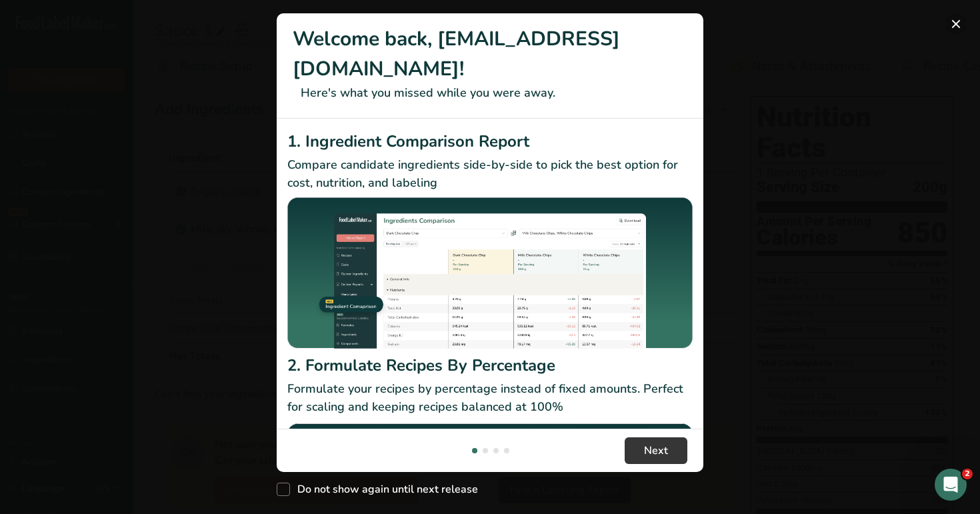 The height and width of the screenshot is (514, 980). Describe the element at coordinates (490, 141) in the screenshot. I see `h2: 1. Ingredient Comparison Report` at that location.